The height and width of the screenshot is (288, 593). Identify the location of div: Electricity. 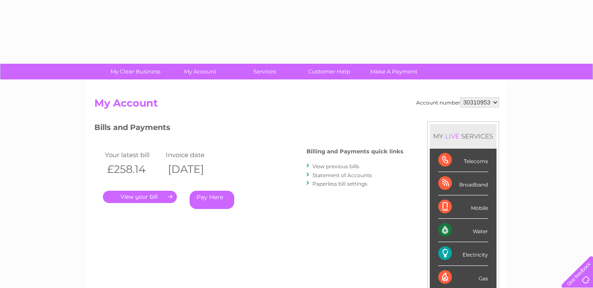
(463, 254).